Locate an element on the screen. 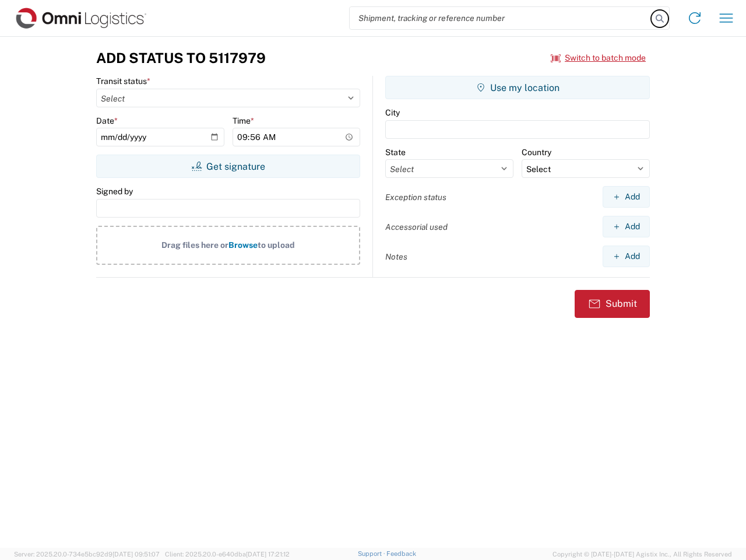 Image resolution: width=746 pixels, height=560 pixels. label: Date is located at coordinates (106, 121).